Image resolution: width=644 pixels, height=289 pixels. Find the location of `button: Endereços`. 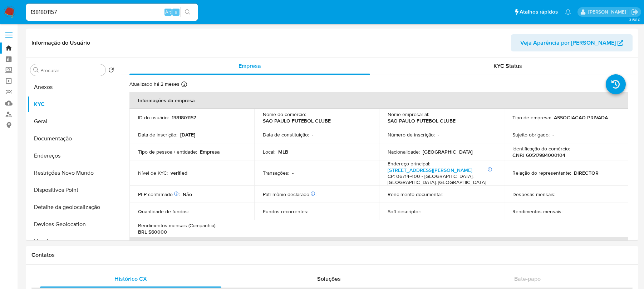

button: Endereços is located at coordinates (72, 156).